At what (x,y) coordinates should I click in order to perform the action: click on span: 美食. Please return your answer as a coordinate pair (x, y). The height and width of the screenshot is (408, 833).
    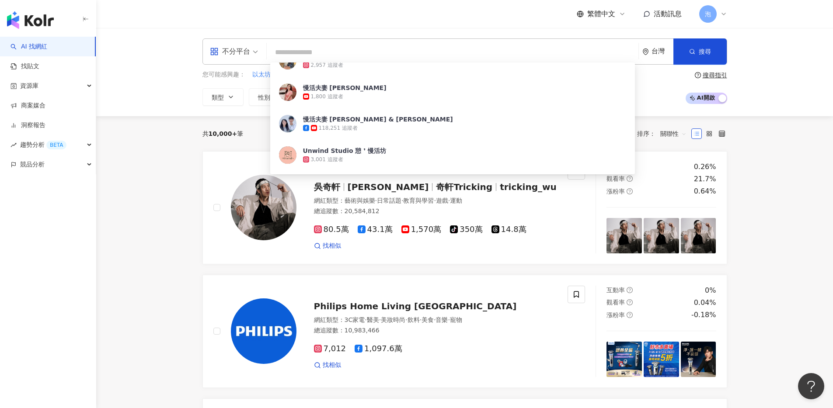
    Looking at the image, I should click on (427, 320).